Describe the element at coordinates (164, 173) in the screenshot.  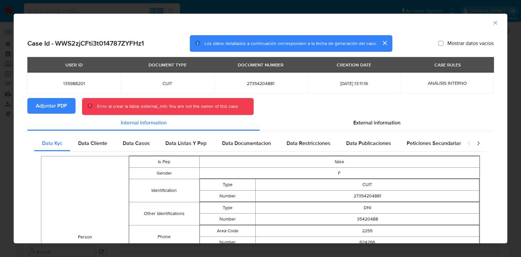
I see `td: Gender` at that location.